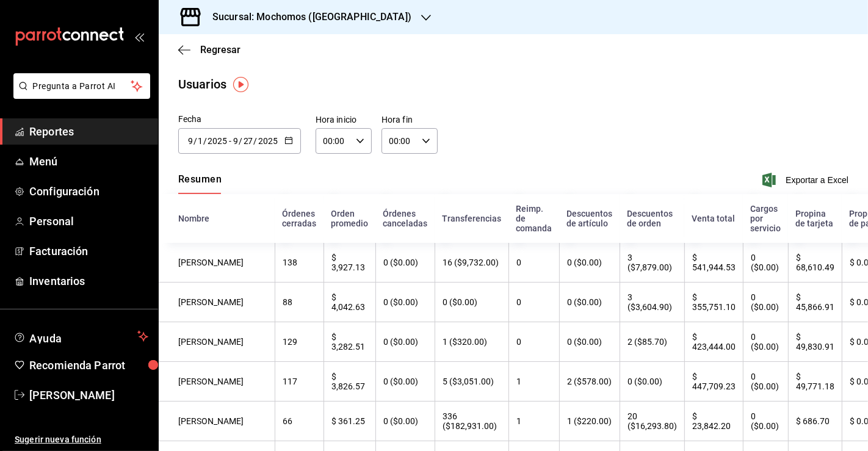 Image resolution: width=868 pixels, height=451 pixels. I want to click on img: Tooltip marker, so click(240, 84).